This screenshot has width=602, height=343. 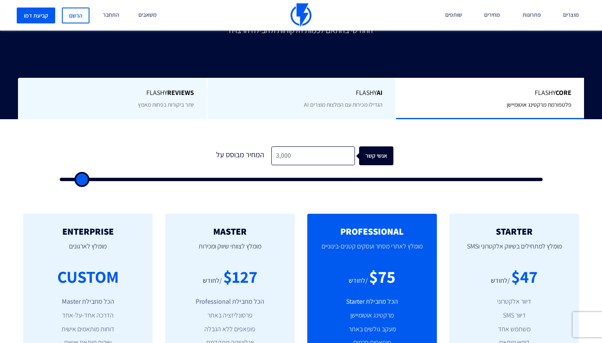 What do you see at coordinates (88, 276) in the screenshot?
I see `div: CUSTOM` at bounding box center [88, 276].